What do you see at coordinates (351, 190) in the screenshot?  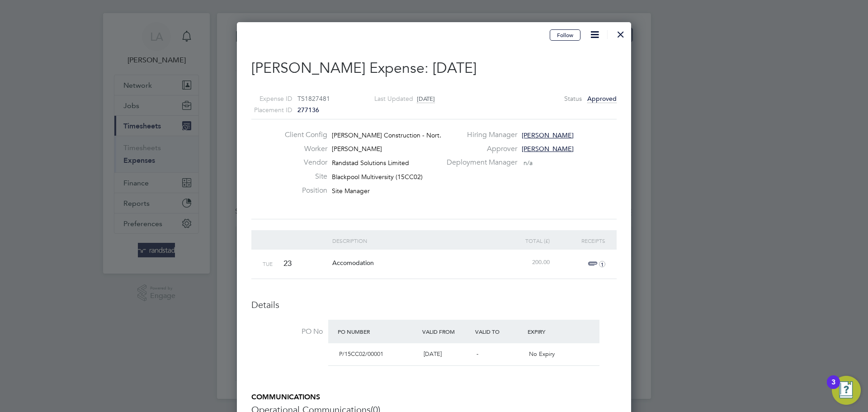 I see `span: Site Manager` at bounding box center [351, 190].